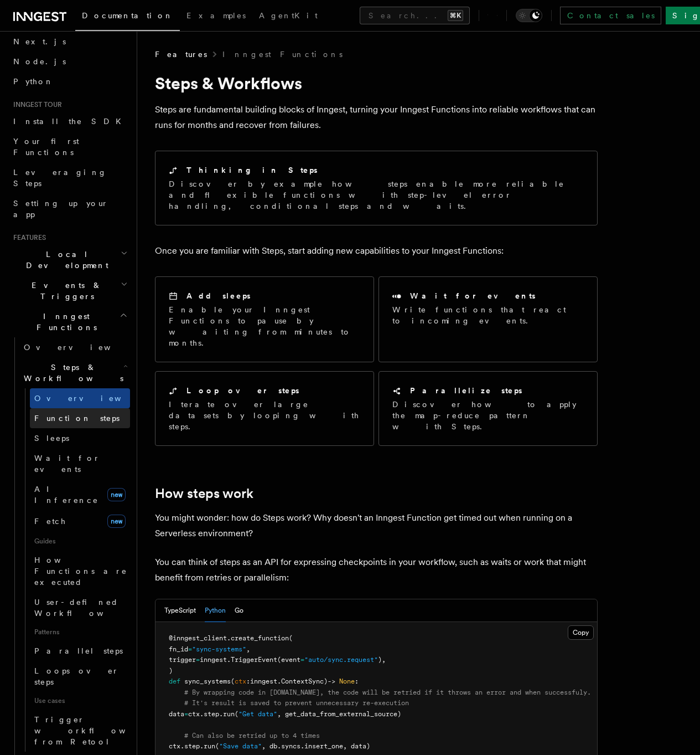  What do you see at coordinates (33, 82) in the screenshot?
I see `span: Python` at bounding box center [33, 82].